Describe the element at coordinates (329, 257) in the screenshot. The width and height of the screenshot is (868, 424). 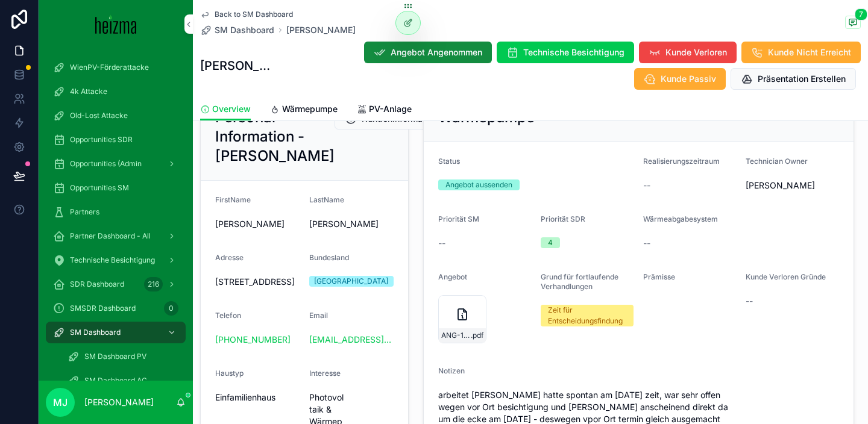
I see `span: Bundesland` at that location.